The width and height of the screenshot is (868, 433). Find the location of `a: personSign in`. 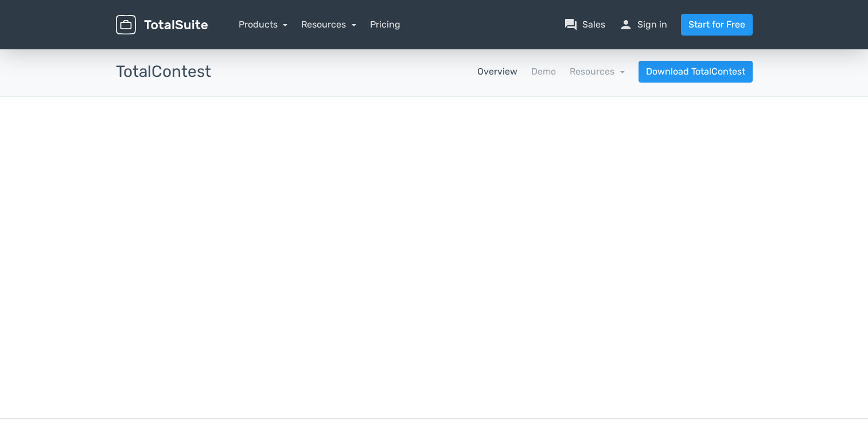

a: personSign in is located at coordinates (643, 25).